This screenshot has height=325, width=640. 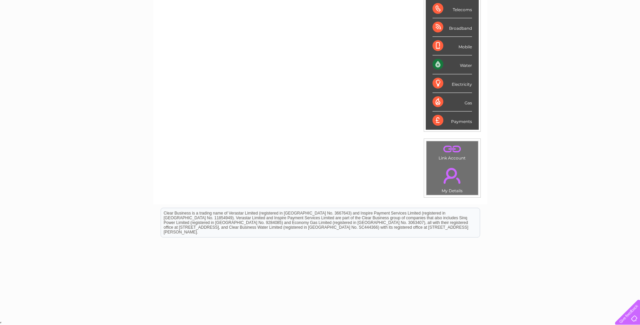 I want to click on div: Gas, so click(x=452, y=102).